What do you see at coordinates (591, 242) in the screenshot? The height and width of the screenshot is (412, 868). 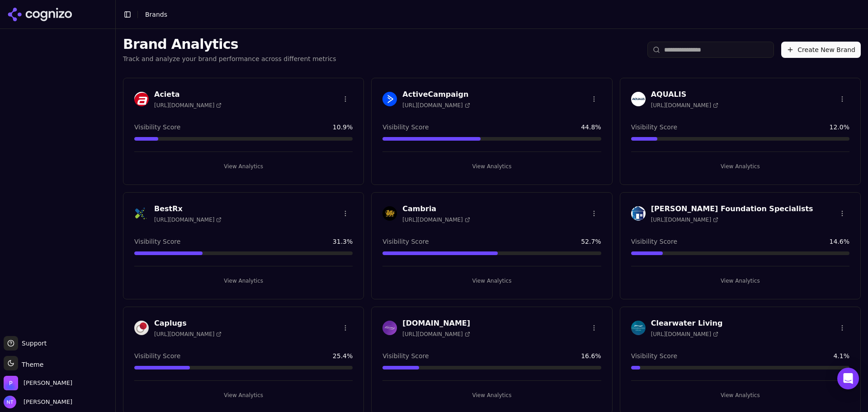 I see `span: 52.7 %` at bounding box center [591, 242].